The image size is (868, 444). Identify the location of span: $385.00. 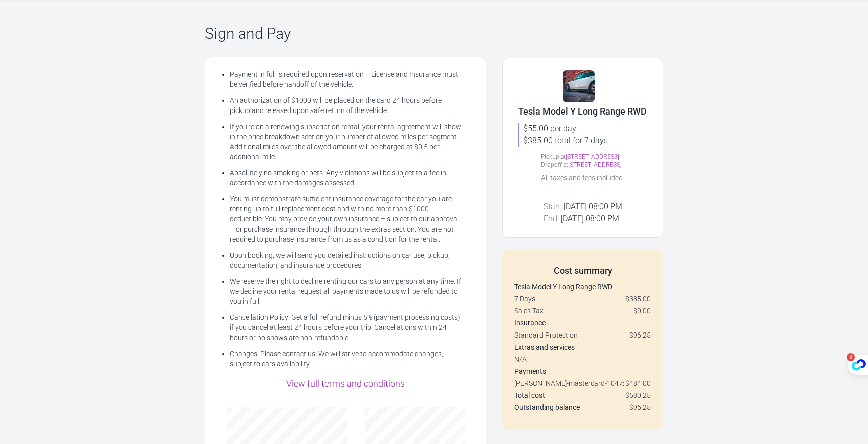
(638, 299).